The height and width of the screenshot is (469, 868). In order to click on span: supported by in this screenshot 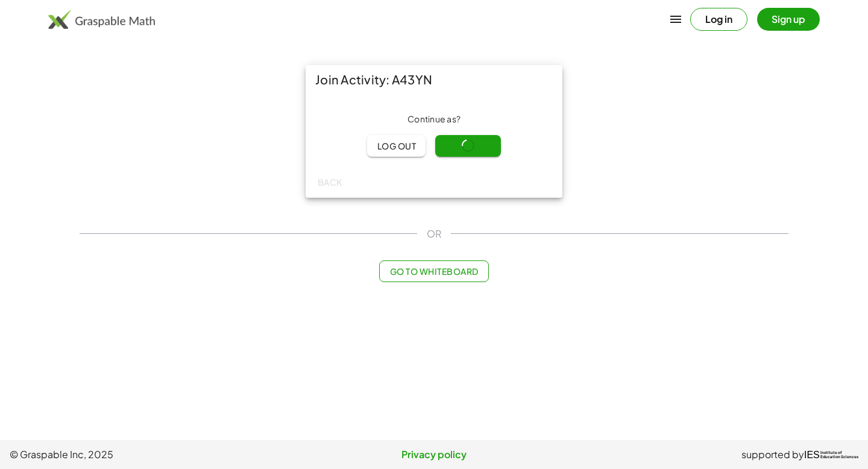, I will do `click(773, 455)`.